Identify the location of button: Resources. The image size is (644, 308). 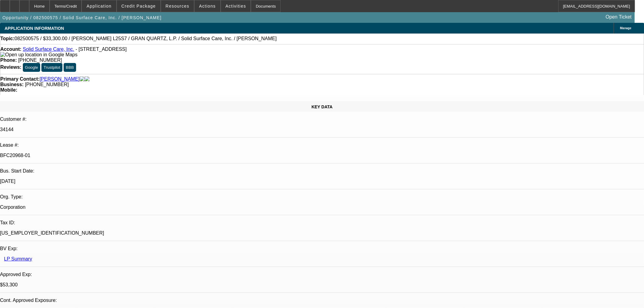
(177, 6).